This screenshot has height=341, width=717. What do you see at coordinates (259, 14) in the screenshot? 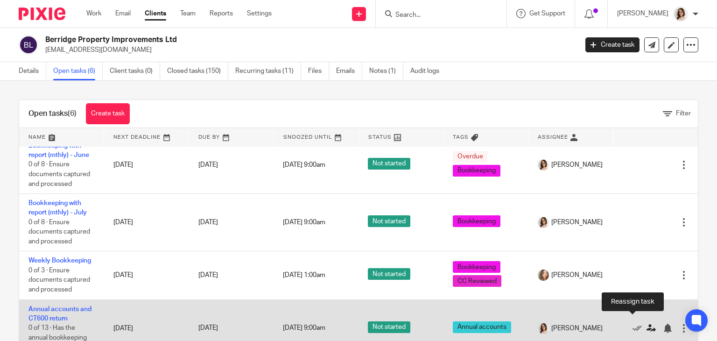
I see `a: Settings` at bounding box center [259, 14].